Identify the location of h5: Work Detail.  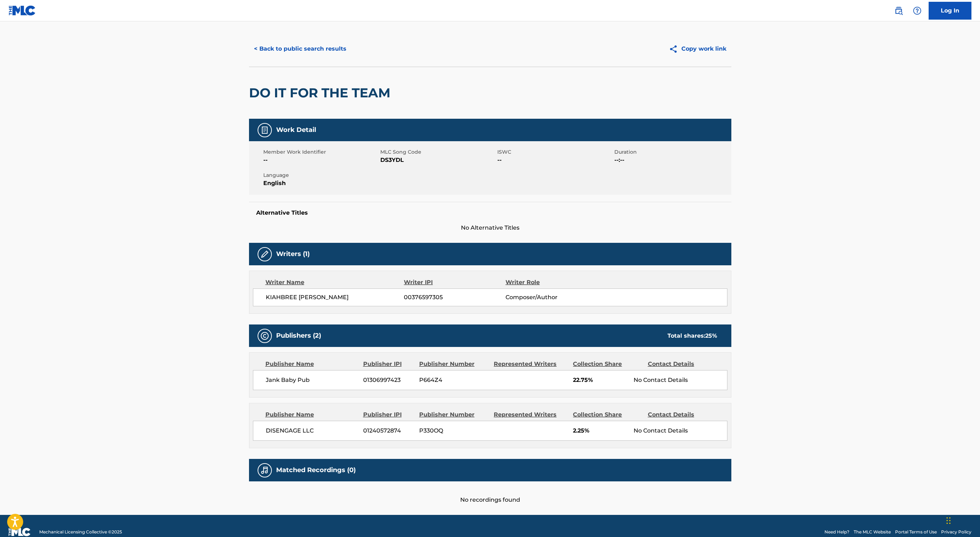
(296, 130).